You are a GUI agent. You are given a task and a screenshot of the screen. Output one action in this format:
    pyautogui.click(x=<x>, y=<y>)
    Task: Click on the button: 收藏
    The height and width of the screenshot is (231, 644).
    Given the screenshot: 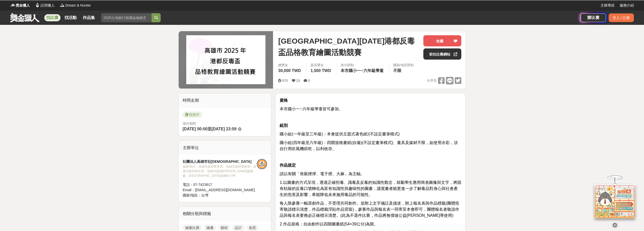 What is the action you would take?
    pyautogui.click(x=442, y=41)
    